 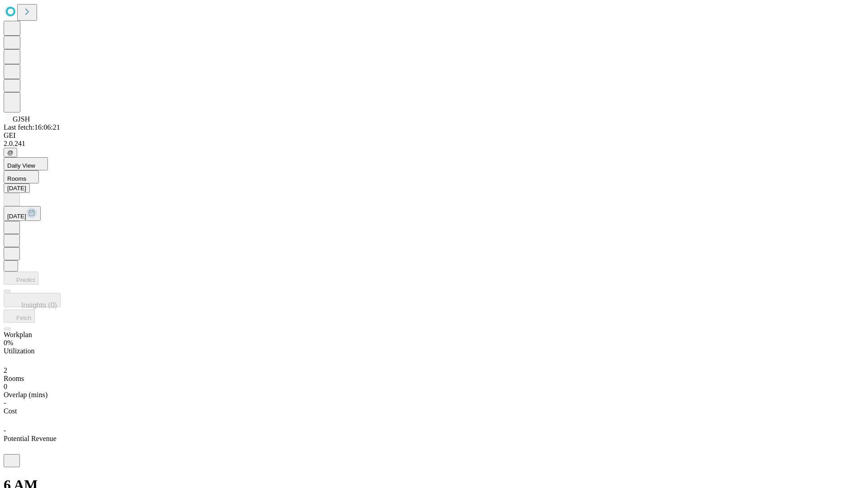 I want to click on span: Daily View, so click(x=21, y=165).